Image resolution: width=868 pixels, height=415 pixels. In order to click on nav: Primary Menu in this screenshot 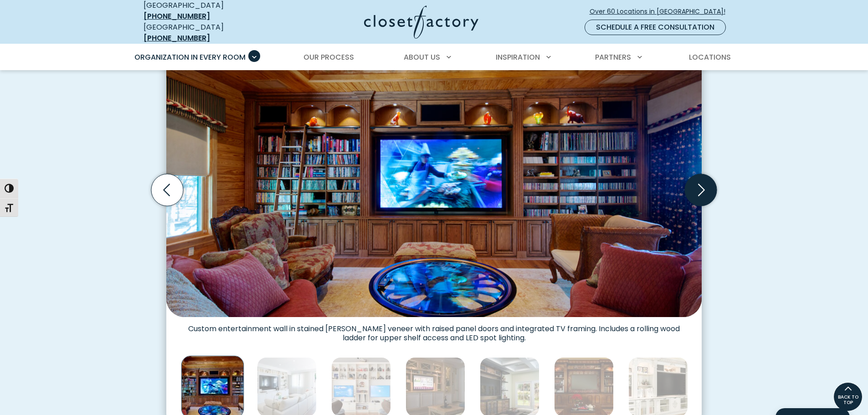, I will do `click(434, 57)`.